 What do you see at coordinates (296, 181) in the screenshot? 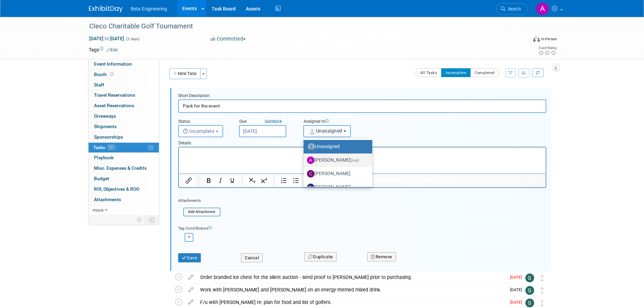
I see `button: Bullet list` at bounding box center [296, 181].